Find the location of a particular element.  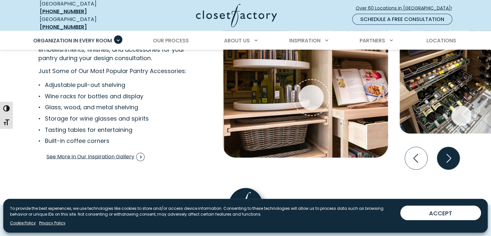

button: Next slide is located at coordinates (448, 158).